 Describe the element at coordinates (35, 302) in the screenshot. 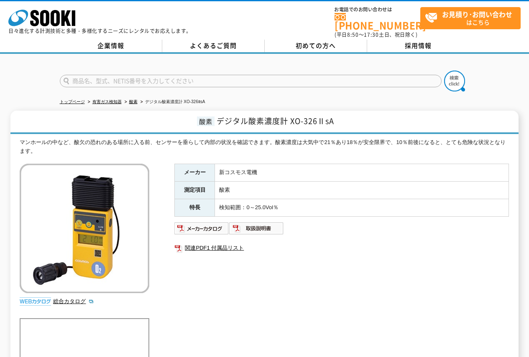

I see `img: webカタログ` at that location.